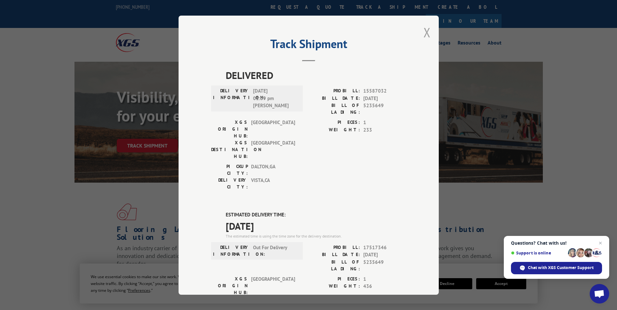 The height and width of the screenshot is (310, 617). Describe the element at coordinates (273, 170) in the screenshot. I see `span: DALTON , GA` at that location.